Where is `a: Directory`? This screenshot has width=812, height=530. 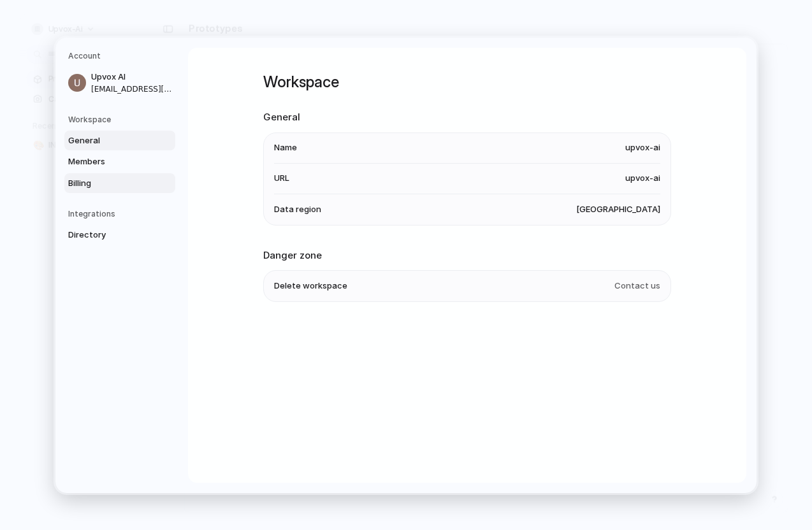
a: Directory is located at coordinates (120, 235).